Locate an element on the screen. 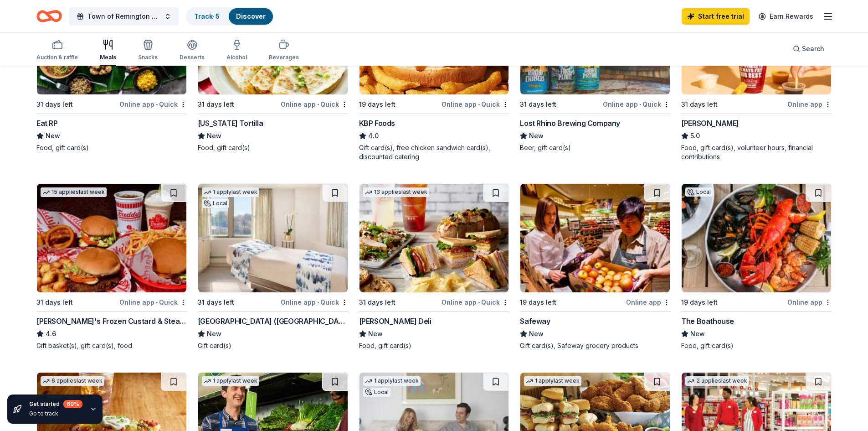 Image resolution: width=868 pixels, height=431 pixels. button: Town of Remington Car Show is located at coordinates (124, 17).